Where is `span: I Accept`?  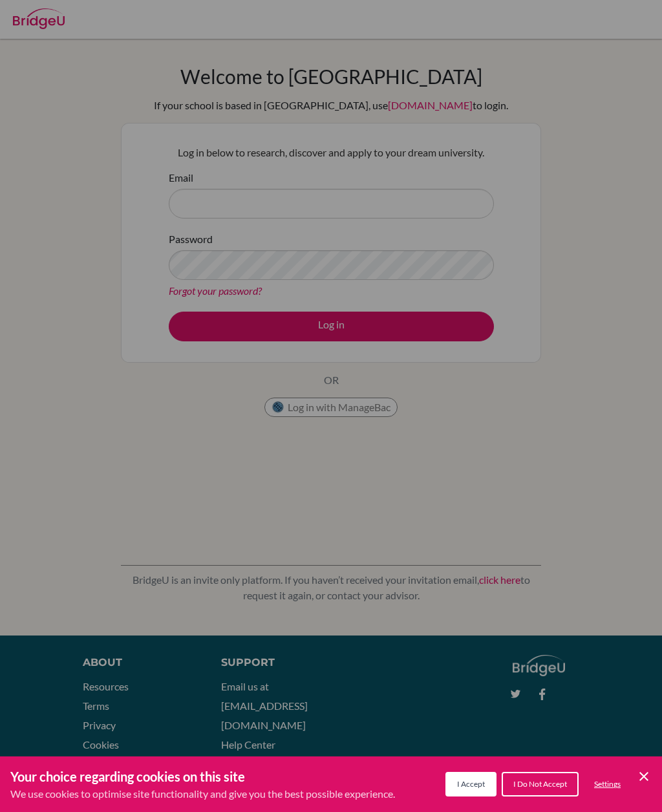
span: I Accept is located at coordinates (471, 784).